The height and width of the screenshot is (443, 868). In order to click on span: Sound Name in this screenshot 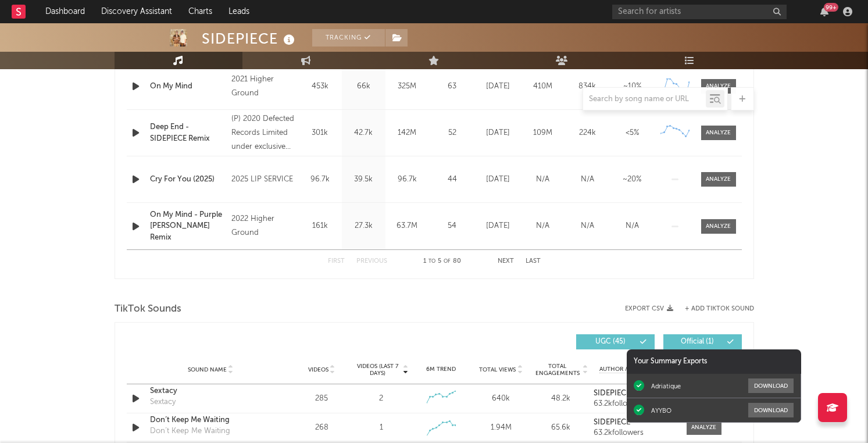, I will do `click(207, 370)`.